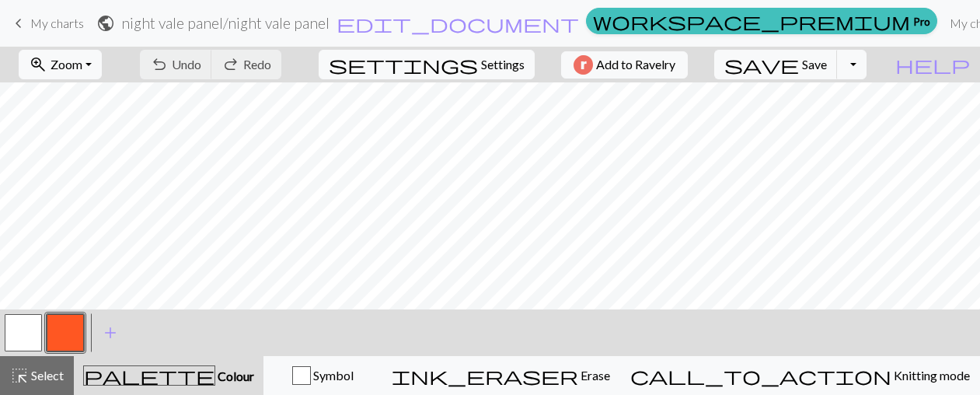 The width and height of the screenshot is (980, 395). I want to click on span: Symbol, so click(332, 375).